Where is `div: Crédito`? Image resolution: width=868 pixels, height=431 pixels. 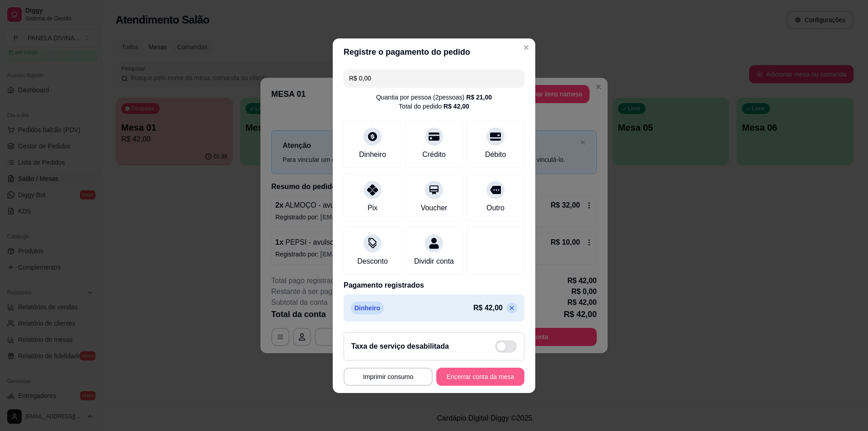
div: Crédito is located at coordinates (434, 155).